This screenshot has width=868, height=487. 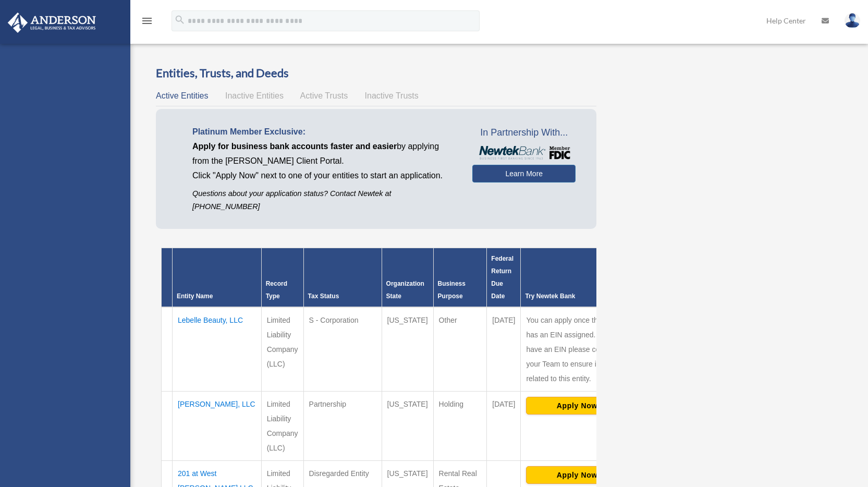 I want to click on th: Federal Return Due Date, so click(x=504, y=278).